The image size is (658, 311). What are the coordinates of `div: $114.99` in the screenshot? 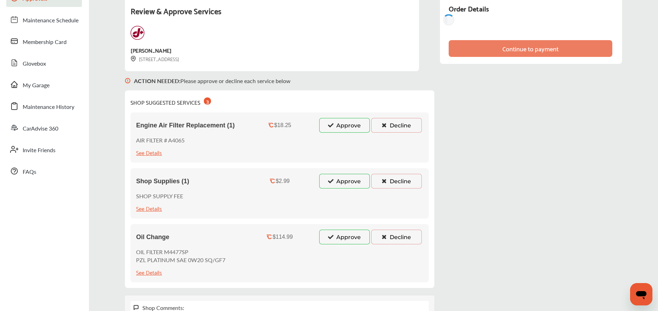 It's located at (282, 237).